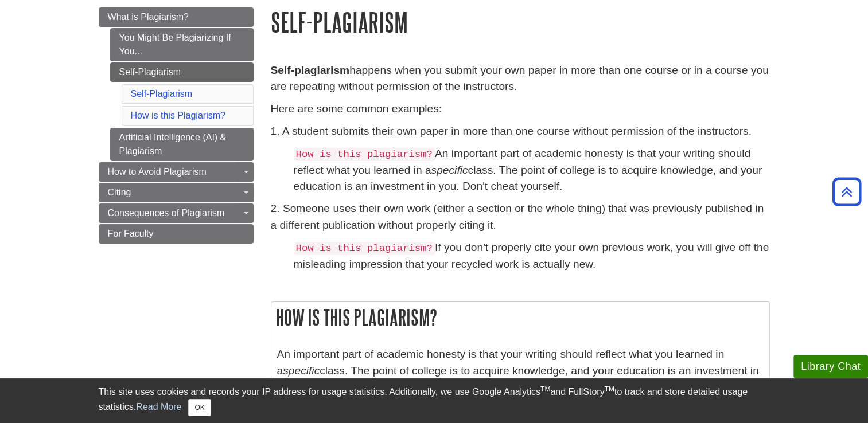  What do you see at coordinates (532, 256) in the screenshot?
I see `p: If you don't properly cite your own previous work, you will give off the misleading impression th...` at bounding box center [532, 256].